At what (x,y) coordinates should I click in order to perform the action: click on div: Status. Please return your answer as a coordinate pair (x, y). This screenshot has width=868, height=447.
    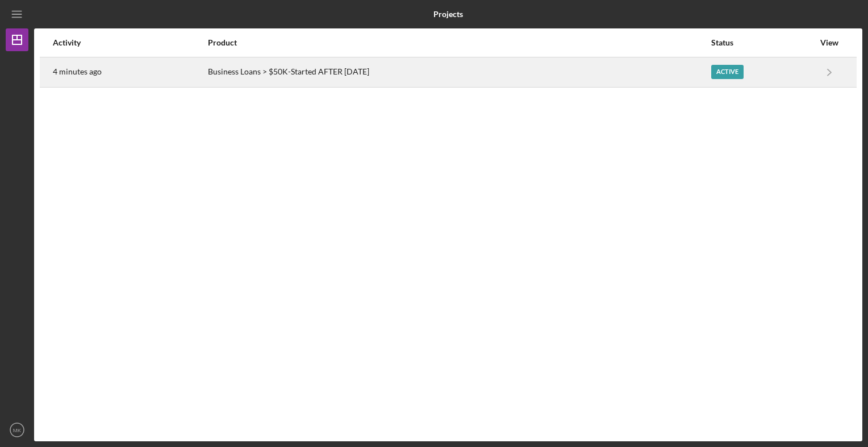
    Looking at the image, I should click on (762, 43).